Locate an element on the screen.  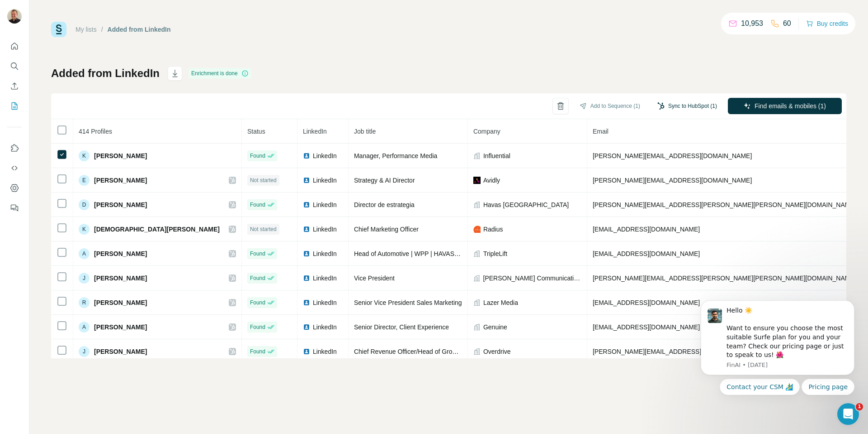
button: Quick reply: Contact your CSM 🏄‍♂️ is located at coordinates (73, 97).